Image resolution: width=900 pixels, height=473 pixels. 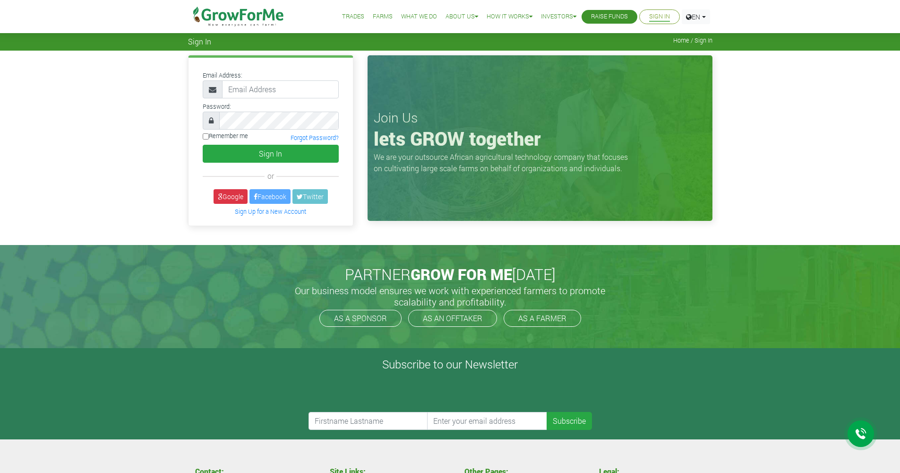 I want to click on h1: lets GROW together, so click(x=540, y=138).